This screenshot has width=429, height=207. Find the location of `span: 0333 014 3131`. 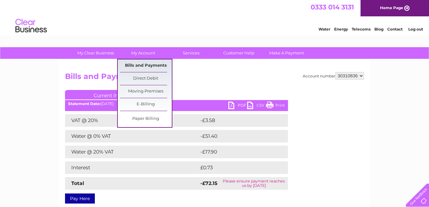

span: 0333 014 3131 is located at coordinates (332, 7).